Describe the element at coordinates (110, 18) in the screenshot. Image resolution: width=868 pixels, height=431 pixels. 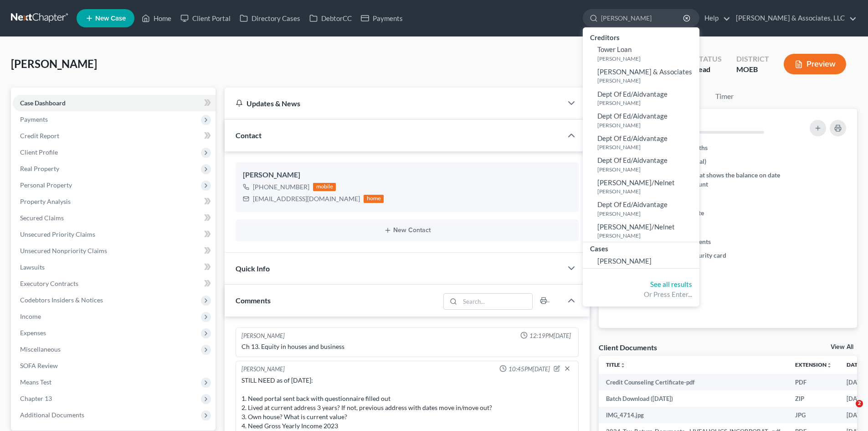
I see `span: New Case` at that location.